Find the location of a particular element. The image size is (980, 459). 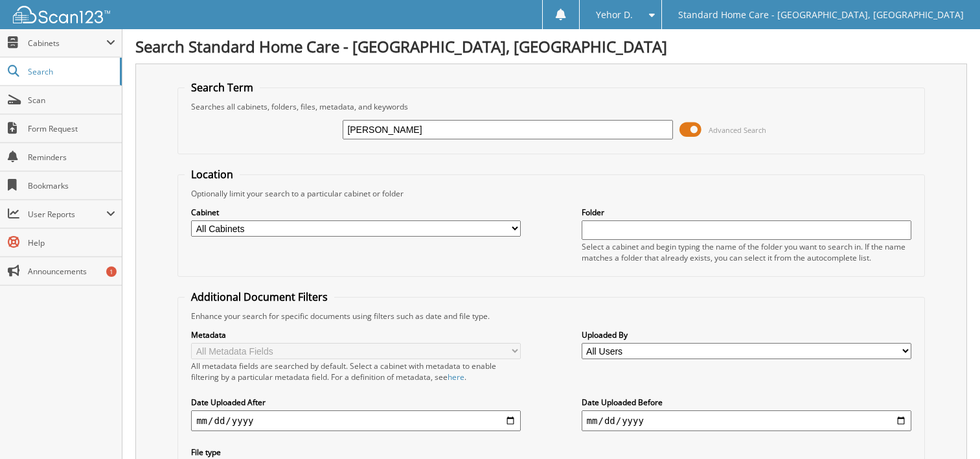

span: Search is located at coordinates (71, 72).